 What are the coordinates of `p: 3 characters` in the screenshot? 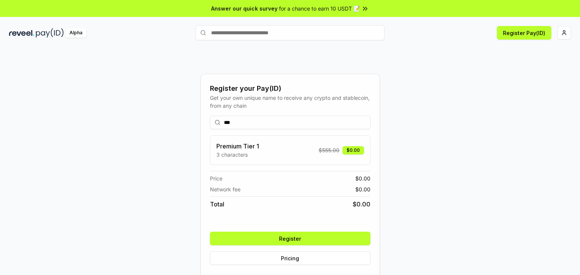 It's located at (237, 155).